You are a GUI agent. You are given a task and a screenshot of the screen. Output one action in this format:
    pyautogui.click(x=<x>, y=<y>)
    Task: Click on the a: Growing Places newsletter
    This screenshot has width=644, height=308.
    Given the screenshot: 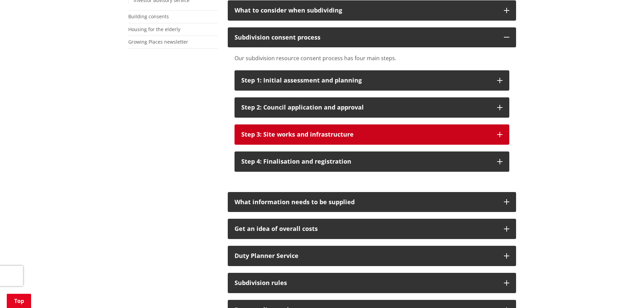 What is the action you would take?
    pyautogui.click(x=158, y=41)
    